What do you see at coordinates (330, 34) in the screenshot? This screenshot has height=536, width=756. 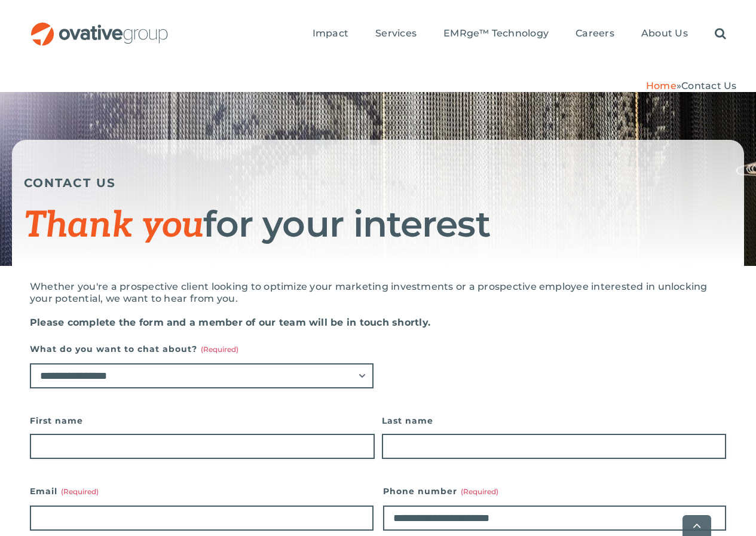 I see `a: Impact` at bounding box center [330, 34].